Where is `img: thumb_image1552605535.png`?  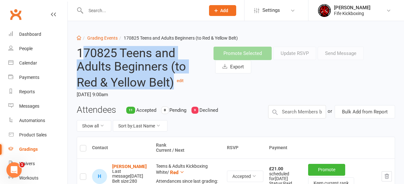
img: thumb_image1552605535.png is located at coordinates (324, 11).